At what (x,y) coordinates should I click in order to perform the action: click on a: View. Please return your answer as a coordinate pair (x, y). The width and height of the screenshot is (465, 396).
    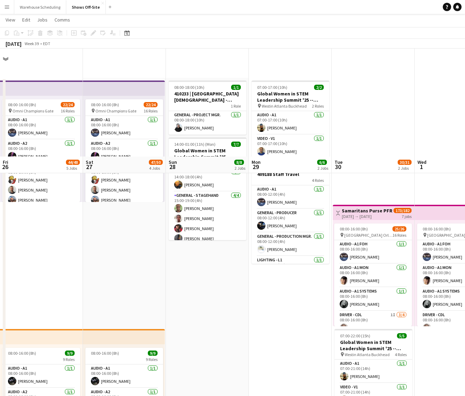
    Looking at the image, I should click on (10, 20).